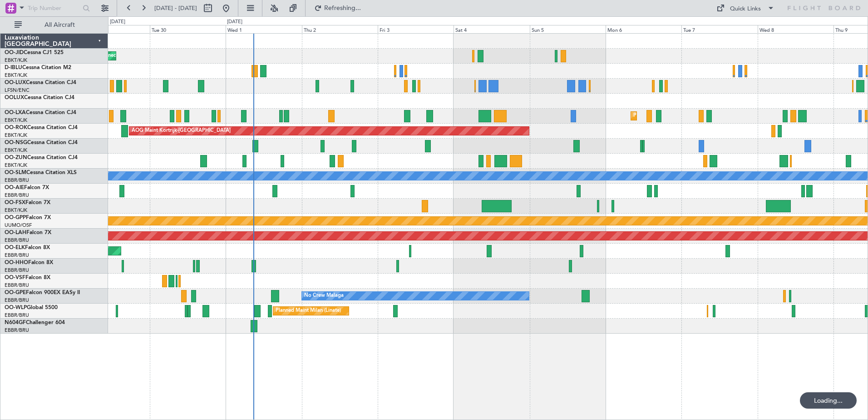  Describe the element at coordinates (15, 218) in the screenshot. I see `span: OO-GPP` at that location.